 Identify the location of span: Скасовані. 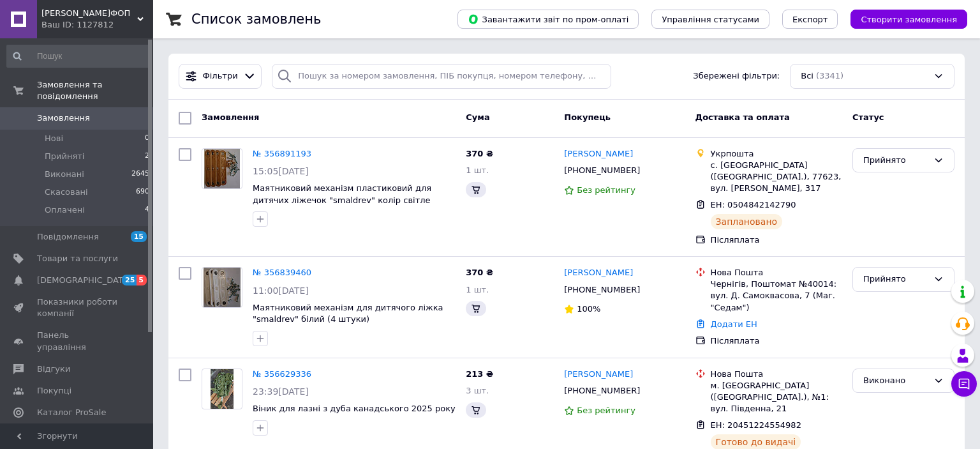
(66, 192).